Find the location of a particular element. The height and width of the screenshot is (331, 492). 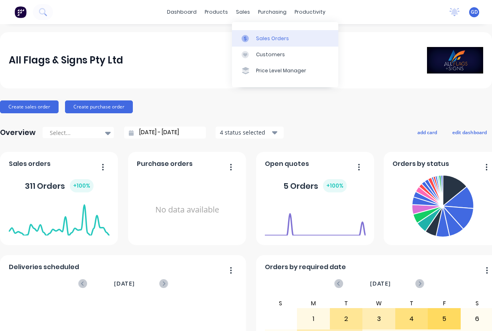

div: 2 is located at coordinates (346, 319).